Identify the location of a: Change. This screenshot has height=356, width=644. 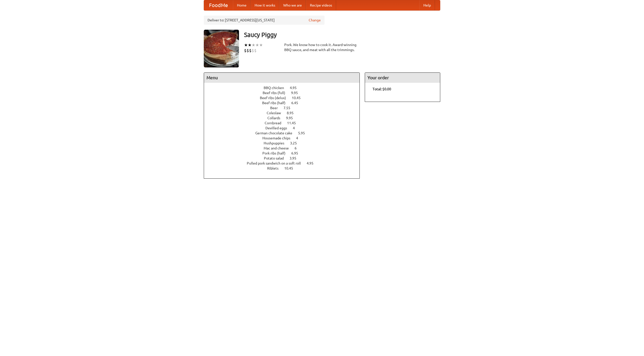
(315, 20).